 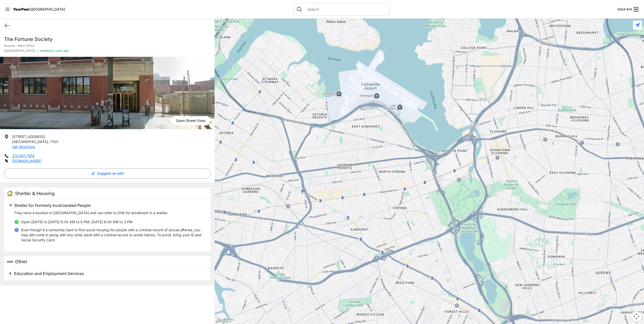 I want to click on p: Even though it's extremely hard to find social housing for people with a criminal record of sexua..., so click(x=112, y=235).